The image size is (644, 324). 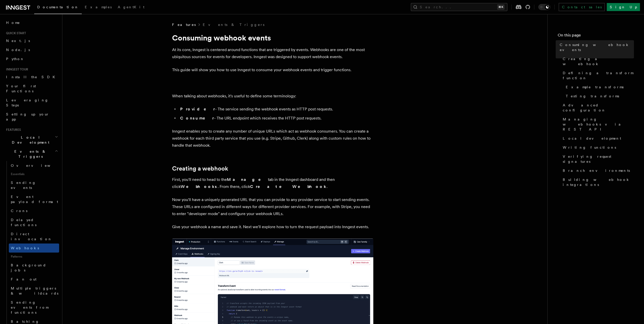 What do you see at coordinates (544, 7) in the screenshot?
I see `button: Toggle dark mode` at bounding box center [544, 7].